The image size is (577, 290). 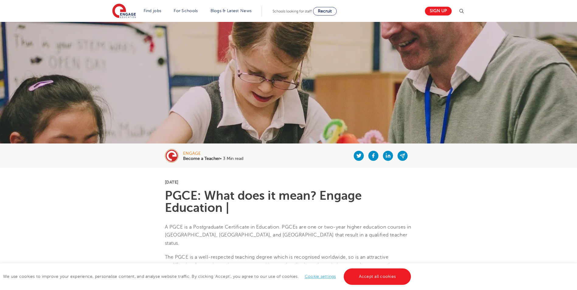 I want to click on p: • 3 Min read, so click(x=213, y=159).